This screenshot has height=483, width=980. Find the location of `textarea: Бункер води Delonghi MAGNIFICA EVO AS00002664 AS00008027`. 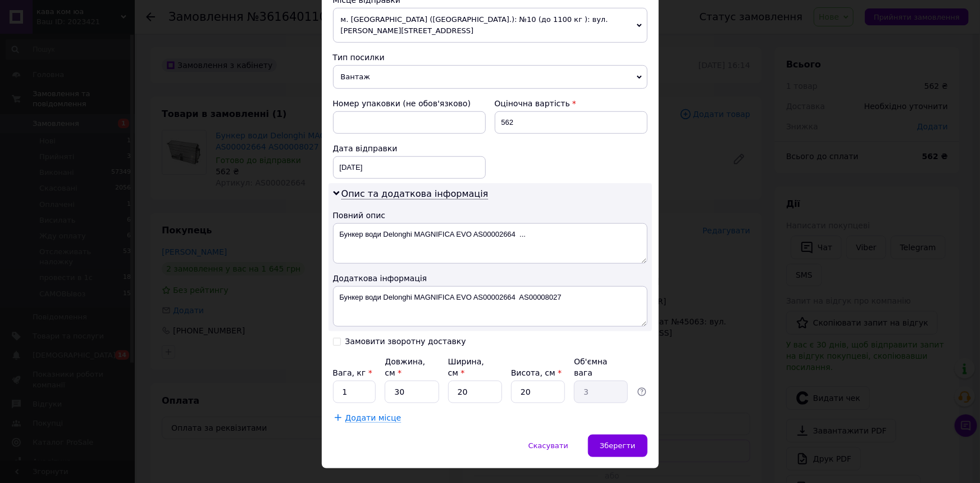

textarea: Бункер води Delonghi MAGNIFICA EVO AS00002664 AS00008027 is located at coordinates (490, 306).